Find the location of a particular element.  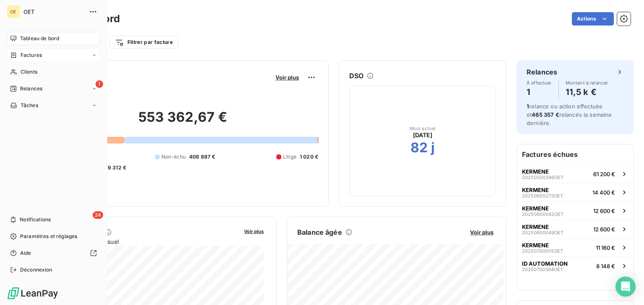

h2: 82 is located at coordinates (419, 148).